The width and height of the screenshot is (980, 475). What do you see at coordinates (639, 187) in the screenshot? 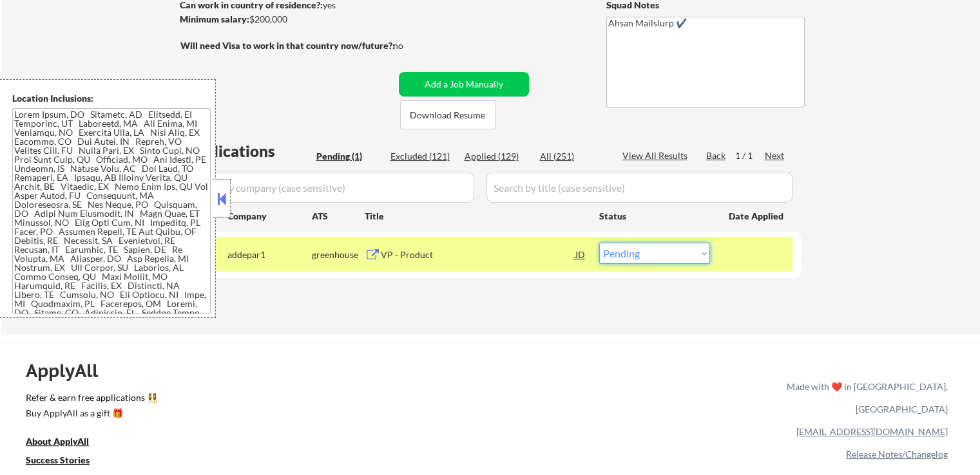
I see `input: Search by title (case sensitive)` at bounding box center [639, 187].